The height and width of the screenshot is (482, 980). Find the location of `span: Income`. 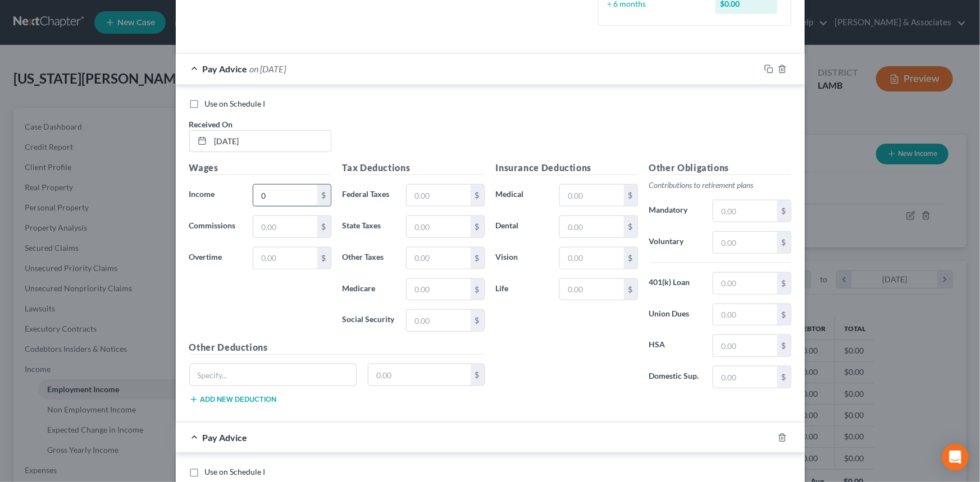

span: Income is located at coordinates (202, 193).